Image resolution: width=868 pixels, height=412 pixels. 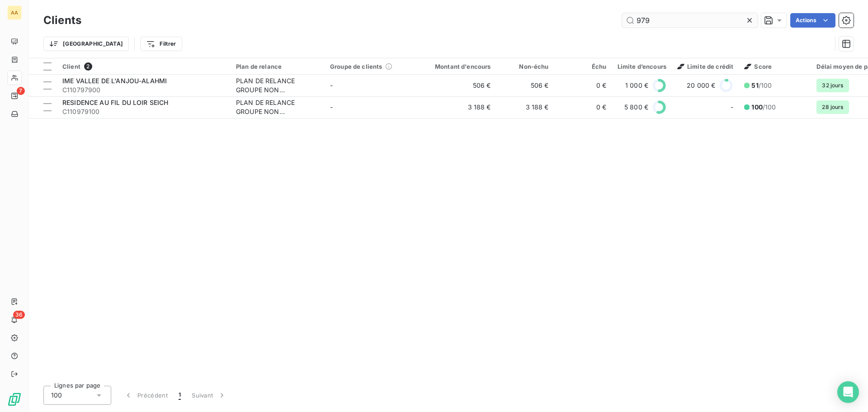 What do you see at coordinates (705, 67) in the screenshot?
I see `span: Limite de crédit` at bounding box center [705, 67].